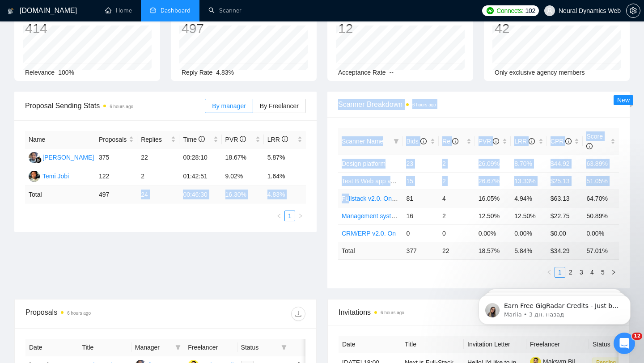  I want to click on th: Replies, so click(158, 140).